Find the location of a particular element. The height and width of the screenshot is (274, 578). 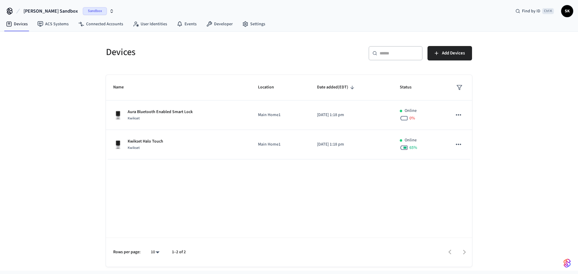

a: Settings is located at coordinates (254, 24).